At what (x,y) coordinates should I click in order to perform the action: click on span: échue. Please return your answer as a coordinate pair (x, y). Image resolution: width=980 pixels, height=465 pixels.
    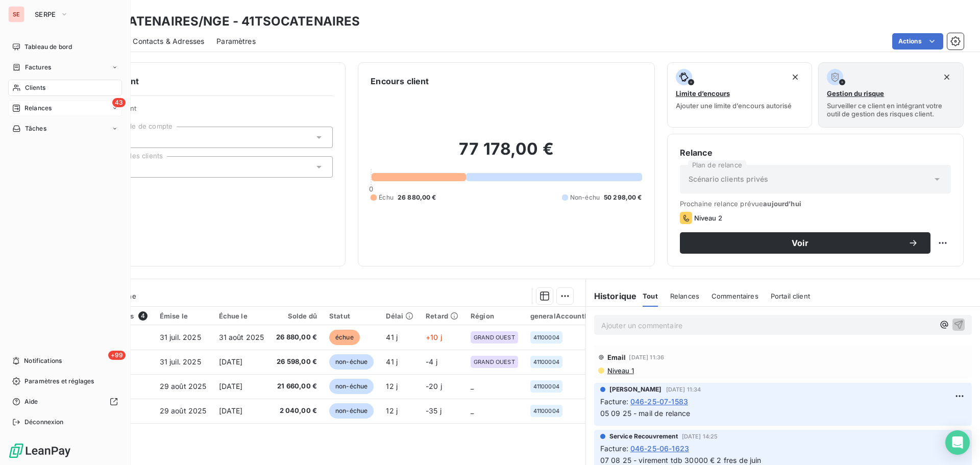
    Looking at the image, I should click on (345, 338).